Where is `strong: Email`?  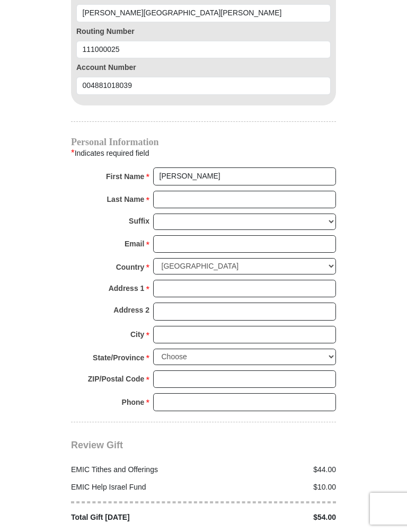 strong: Email is located at coordinates (134, 244).